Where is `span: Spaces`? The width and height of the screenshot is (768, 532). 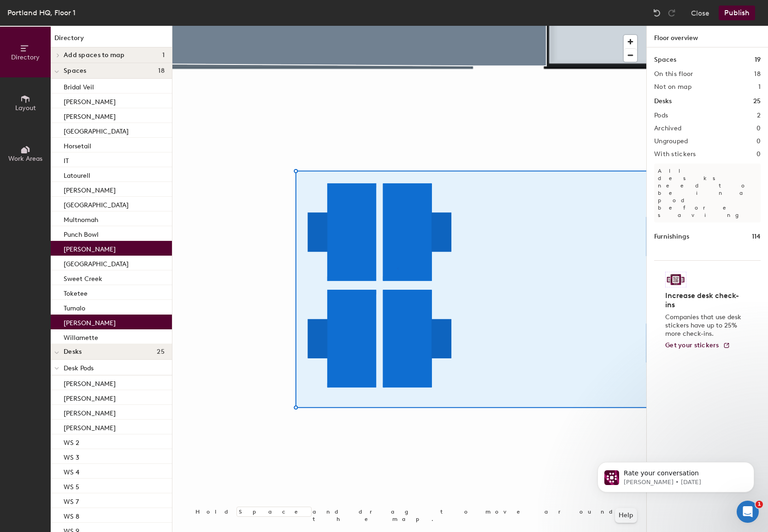 span: Spaces is located at coordinates (75, 71).